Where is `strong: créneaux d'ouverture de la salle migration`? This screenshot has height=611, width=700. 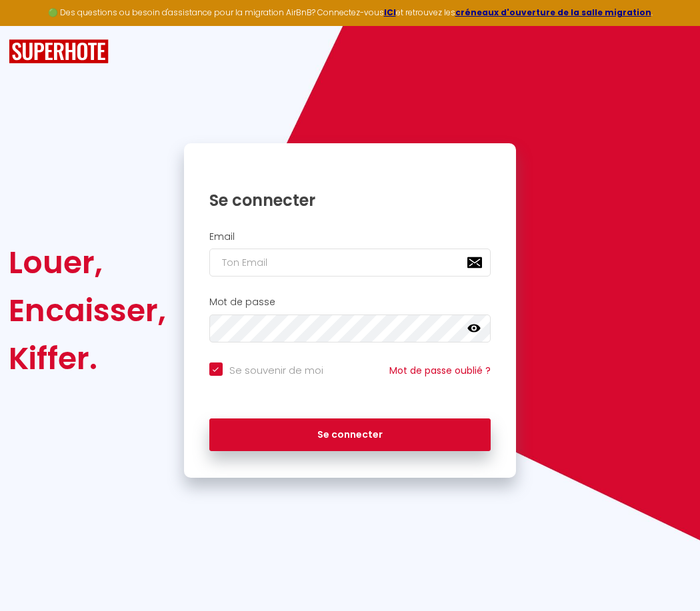 strong: créneaux d'ouverture de la salle migration is located at coordinates (554, 12).